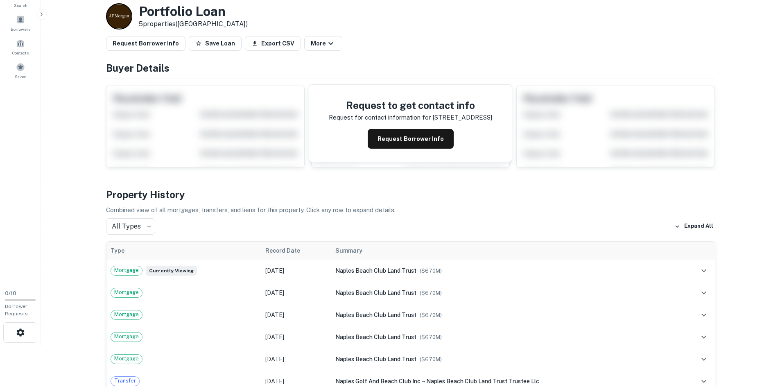 Image resolution: width=780 pixels, height=387 pixels. Describe the element at coordinates (125, 381) in the screenshot. I see `span: Transfer` at that location.